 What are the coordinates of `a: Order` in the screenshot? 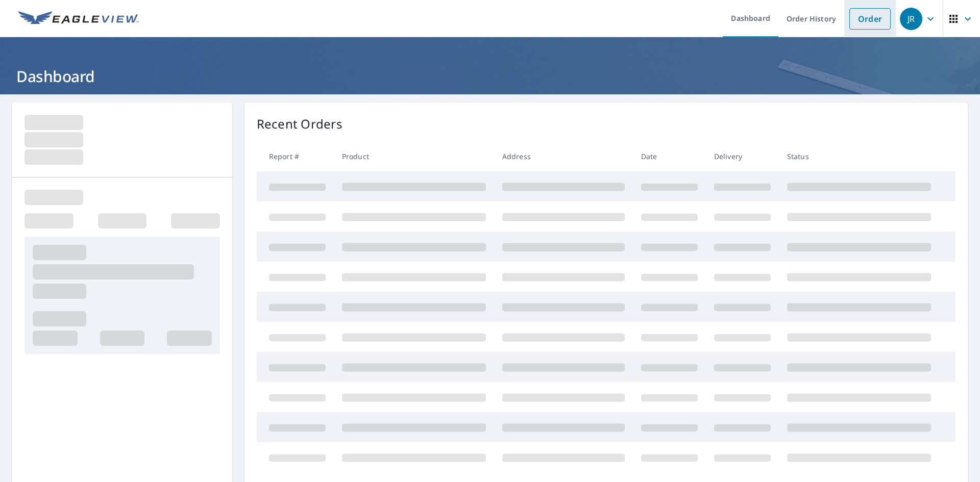 It's located at (869, 18).